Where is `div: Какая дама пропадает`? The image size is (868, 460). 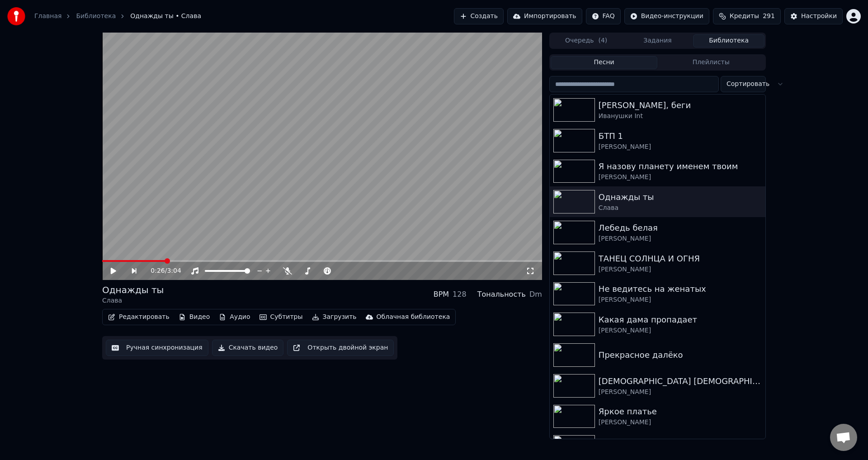
div: Какая дама пропадает is located at coordinates (680, 320).